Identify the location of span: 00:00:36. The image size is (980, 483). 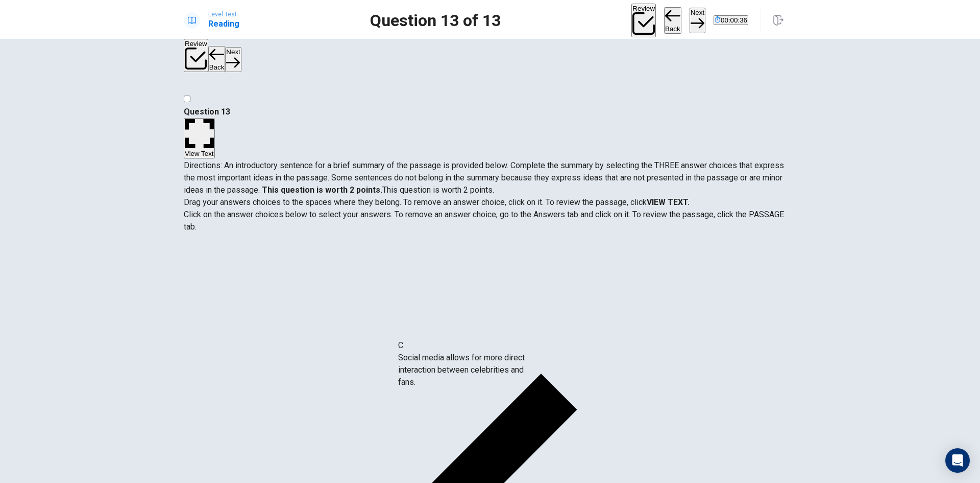
(734, 20).